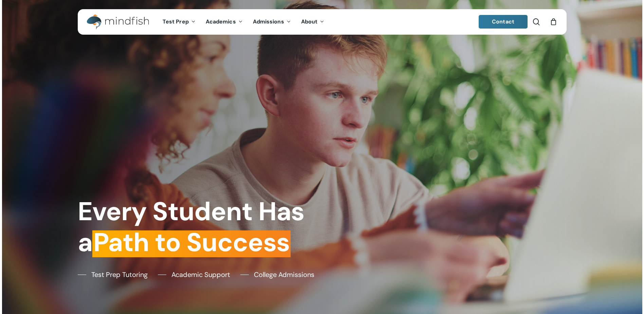 This screenshot has height=314, width=644. Describe the element at coordinates (277, 275) in the screenshot. I see `a: College Admissions` at that location.